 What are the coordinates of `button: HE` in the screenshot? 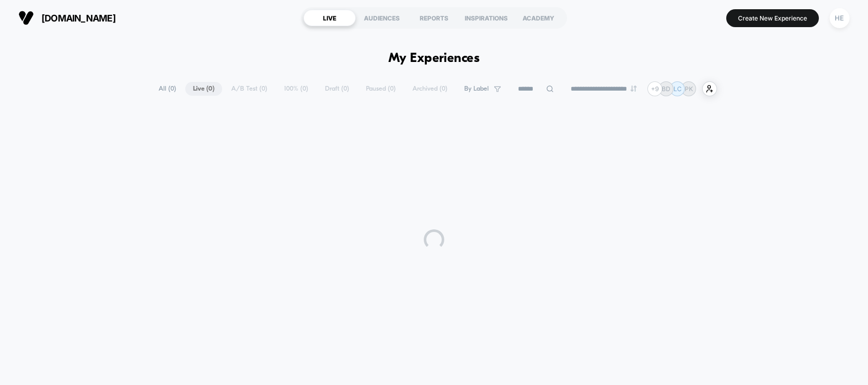 It's located at (839, 18).